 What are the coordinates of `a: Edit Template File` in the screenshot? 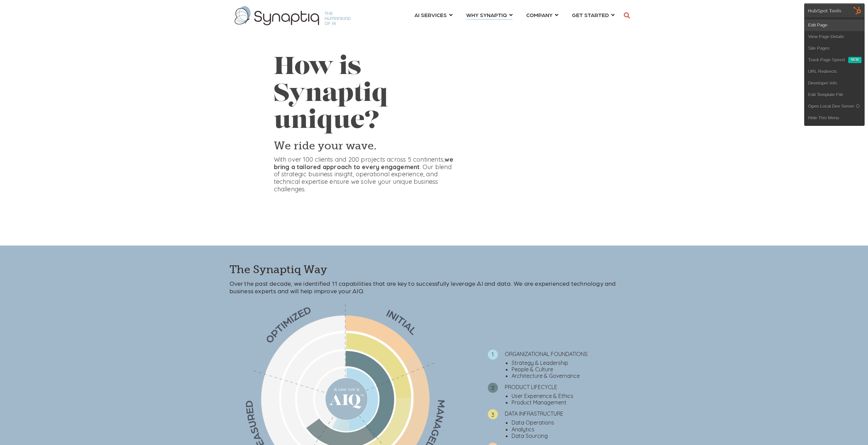 It's located at (835, 95).